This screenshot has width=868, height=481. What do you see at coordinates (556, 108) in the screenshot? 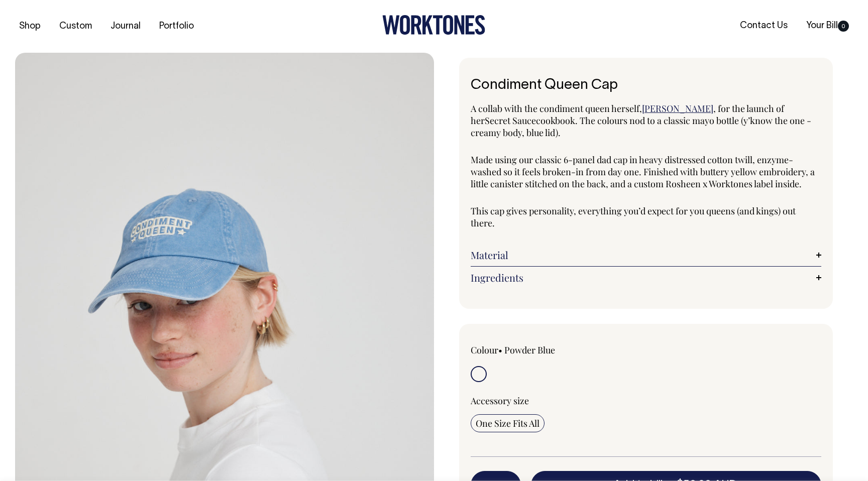
I see `span: A collab with the condiment queen herself,` at bounding box center [556, 108].